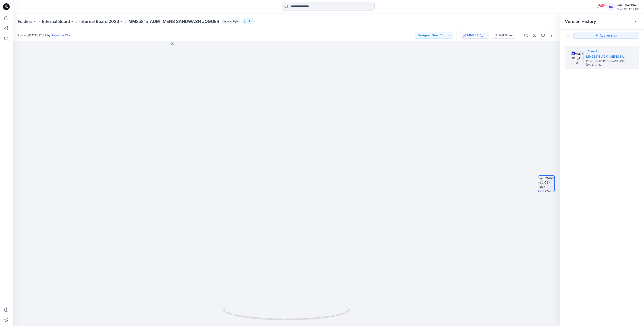 The width and height of the screenshot is (644, 326). Describe the element at coordinates (607, 61) in the screenshot. I see `span: Posted by: Rajkumar Cfai` at that location.